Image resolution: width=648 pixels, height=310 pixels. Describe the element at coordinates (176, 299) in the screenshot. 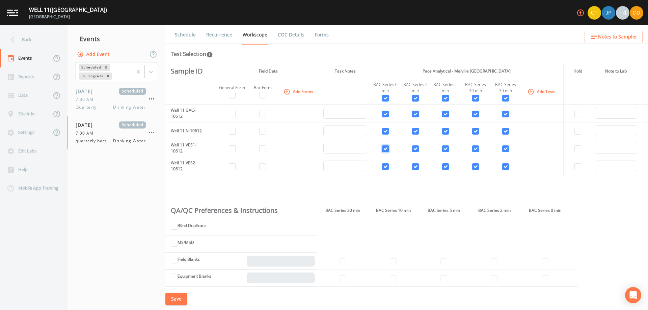

I see `button: Save` at that location.